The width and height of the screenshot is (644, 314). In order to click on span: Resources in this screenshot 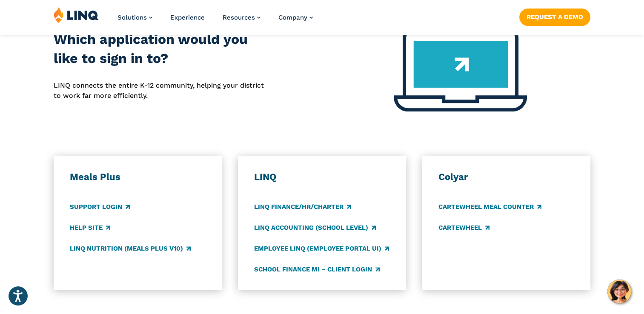, I will do `click(239, 17)`.